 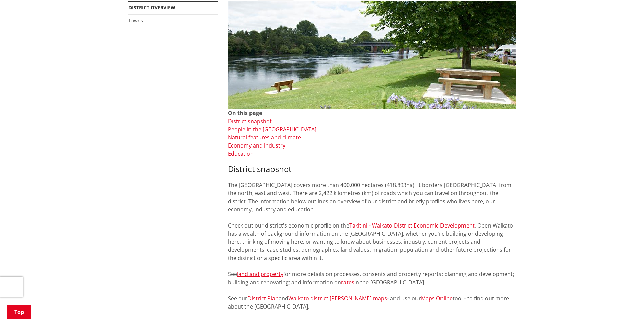 What do you see at coordinates (249, 122) in the screenshot?
I see `a: District snapshot` at bounding box center [249, 122].